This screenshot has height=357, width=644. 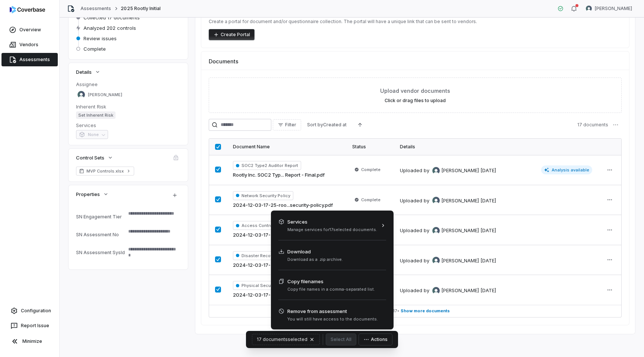 What do you see at coordinates (375, 340) in the screenshot?
I see `button: Actions` at bounding box center [375, 340].